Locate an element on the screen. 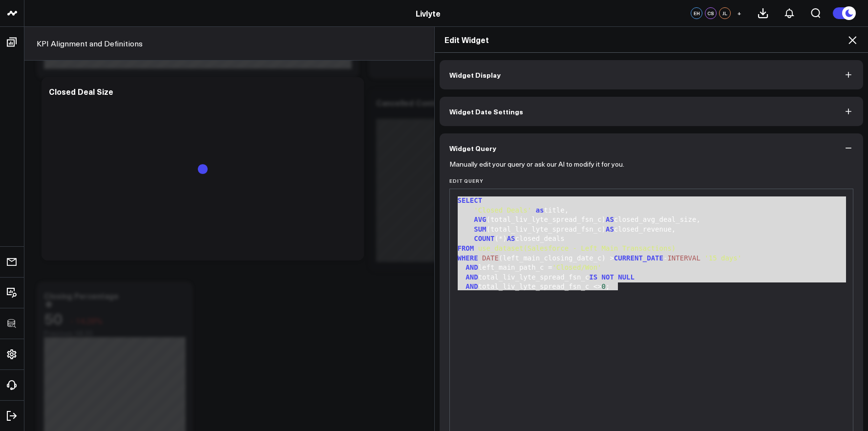  div: EH is located at coordinates (697, 13).